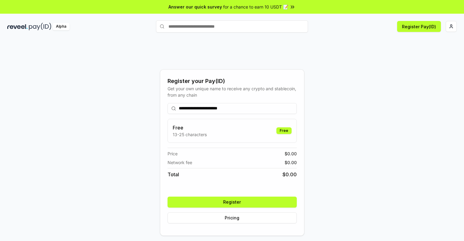 The height and width of the screenshot is (241, 464). Describe the element at coordinates (419, 26) in the screenshot. I see `button: Register Pay(ID)` at that location.